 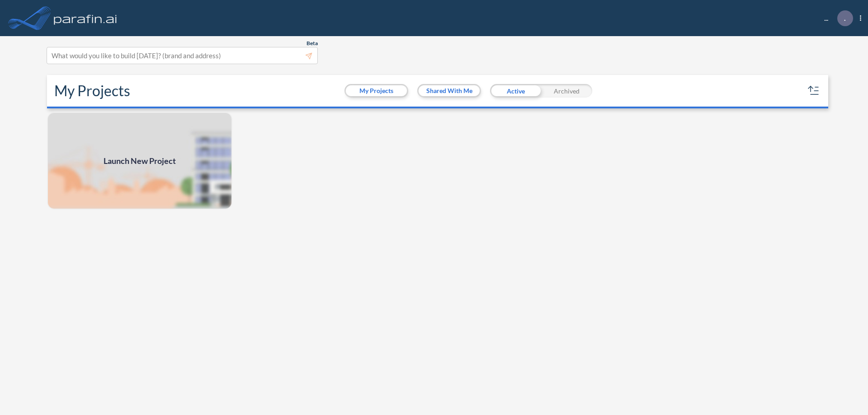 What do you see at coordinates (140, 161) in the screenshot?
I see `span: Launch New Project` at bounding box center [140, 161].